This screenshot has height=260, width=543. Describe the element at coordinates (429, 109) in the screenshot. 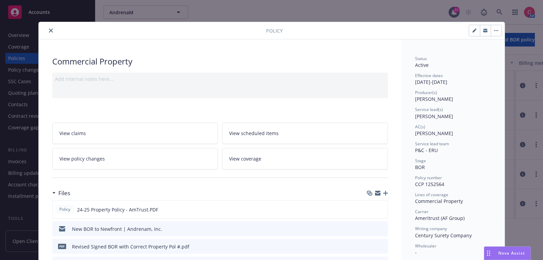

I see `span: Service lead(s)` at that location.